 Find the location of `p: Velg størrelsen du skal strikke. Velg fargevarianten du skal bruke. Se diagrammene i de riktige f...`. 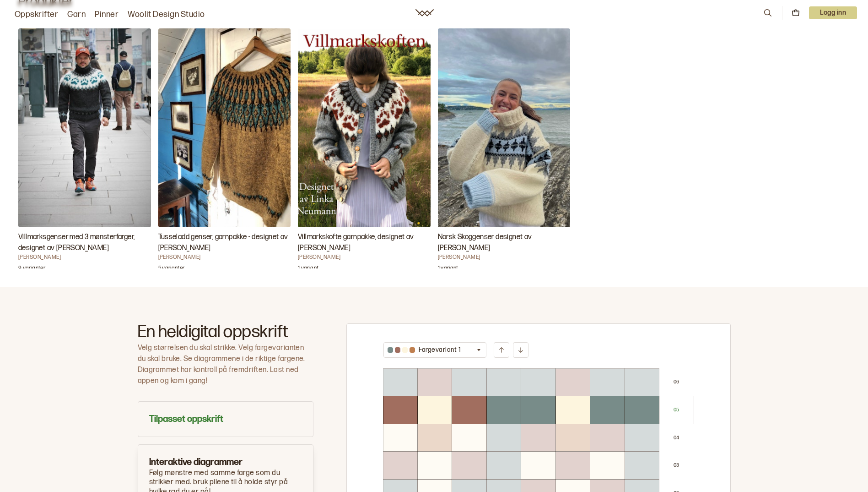

p: Velg størrelsen du skal strikke. Velg fargevarianten du skal bruke. Se diagrammene i de riktige f... is located at coordinates (226, 364).